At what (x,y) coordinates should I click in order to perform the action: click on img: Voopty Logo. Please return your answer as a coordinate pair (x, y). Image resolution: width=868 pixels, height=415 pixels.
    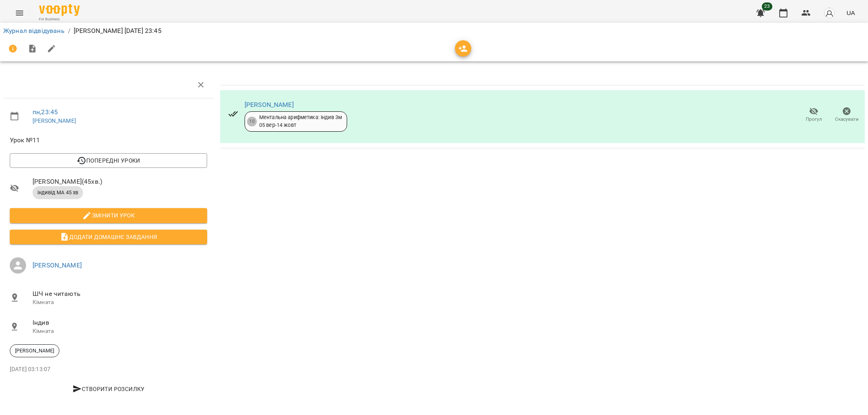
    Looking at the image, I should click on (60, 10).